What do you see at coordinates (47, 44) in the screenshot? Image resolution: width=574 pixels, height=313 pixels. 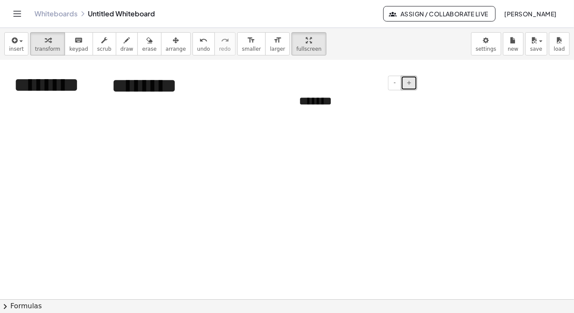 I see `button: transform` at bounding box center [47, 44].